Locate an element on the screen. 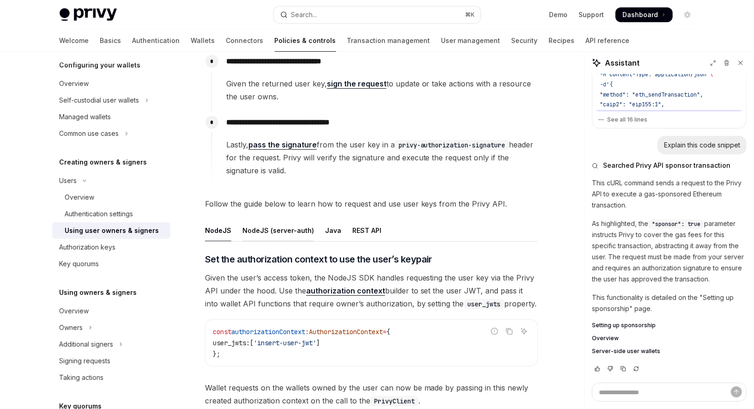  button: Reload last chat is located at coordinates (637, 369).